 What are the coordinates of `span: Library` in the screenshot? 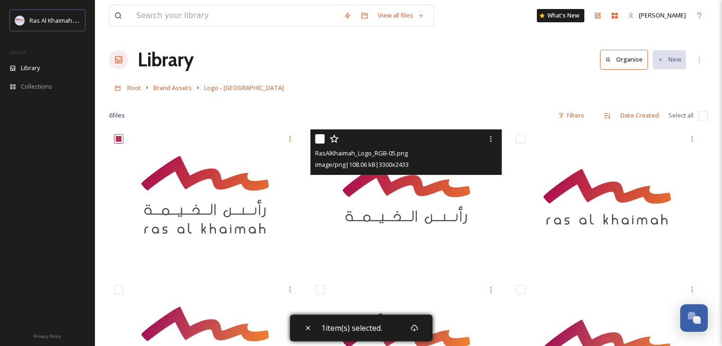 It's located at (30, 68).